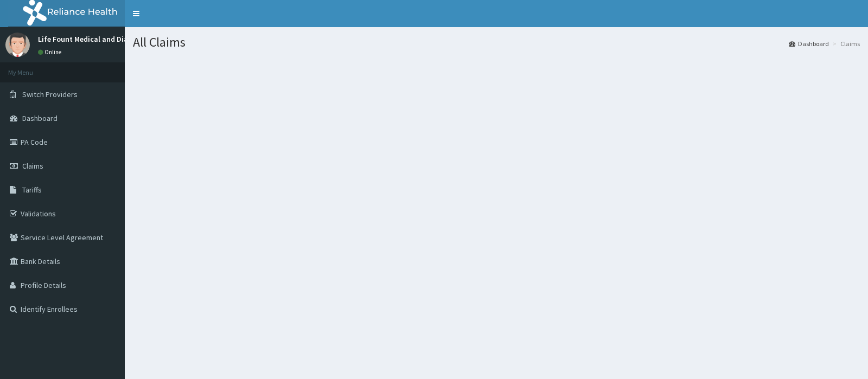 The width and height of the screenshot is (868, 379). What do you see at coordinates (845, 43) in the screenshot?
I see `li: Claims` at bounding box center [845, 43].